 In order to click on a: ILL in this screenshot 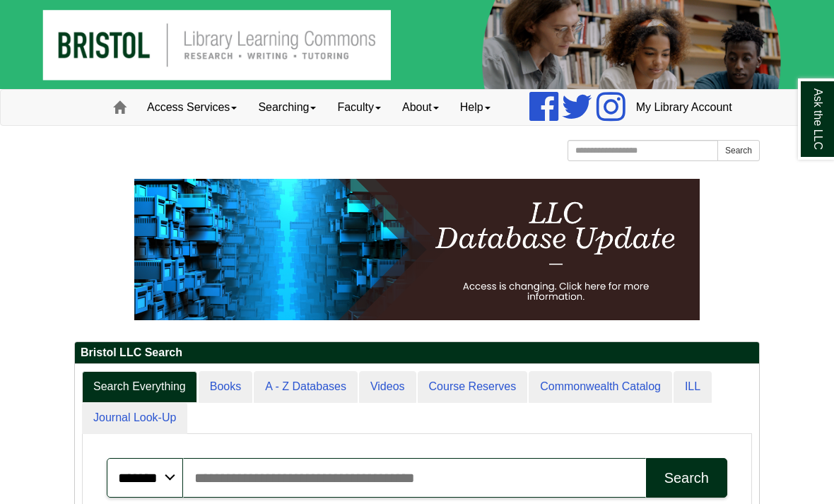, I will do `click(692, 387)`.